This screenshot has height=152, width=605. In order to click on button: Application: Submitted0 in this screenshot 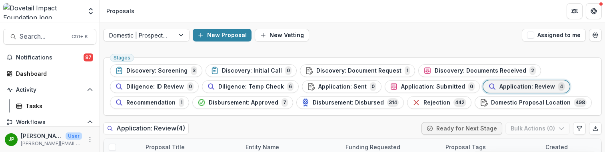, I will do `click(432, 87)`.